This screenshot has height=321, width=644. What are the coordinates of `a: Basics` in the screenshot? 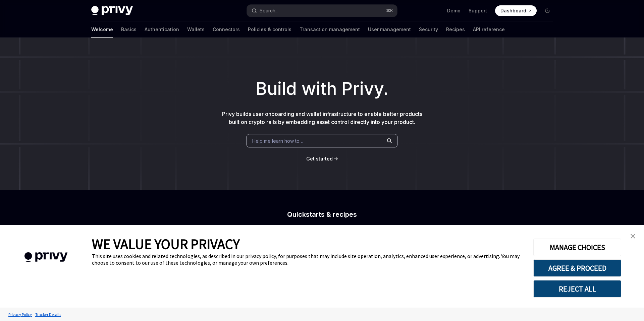 It's located at (129, 29).